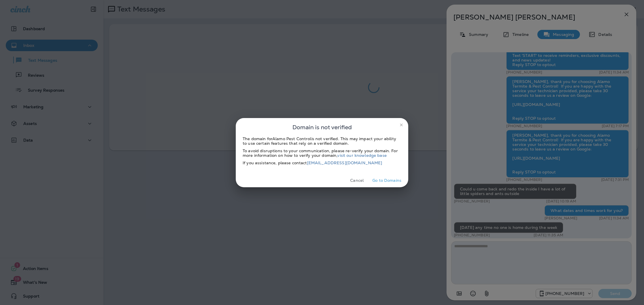  Describe the element at coordinates (322, 127) in the screenshot. I see `span: Domain is not verified` at that location.